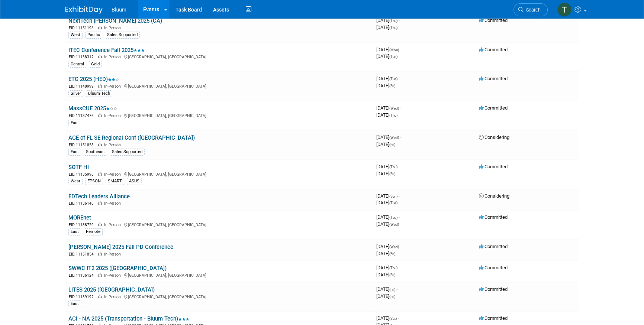  What do you see at coordinates (92, 109) in the screenshot?
I see `a: MassCUE 2025` at bounding box center [92, 109].